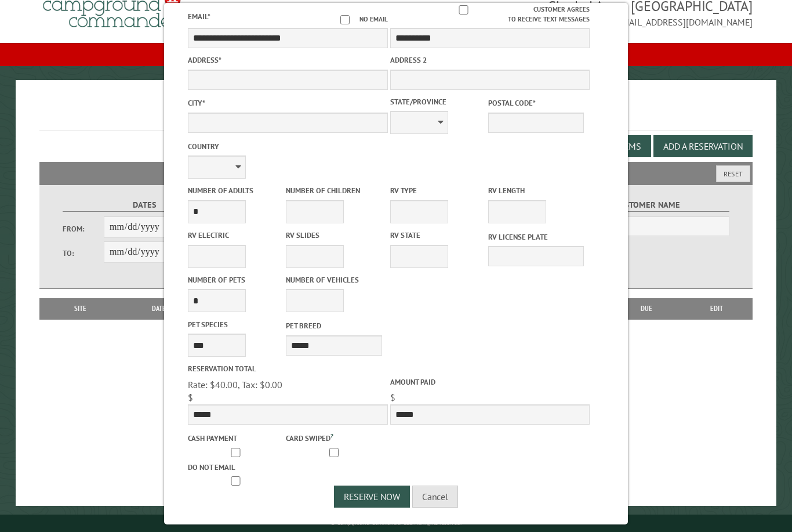 This screenshot has width=792, height=532. Describe the element at coordinates (287, 146) in the screenshot. I see `label: Country` at that location.